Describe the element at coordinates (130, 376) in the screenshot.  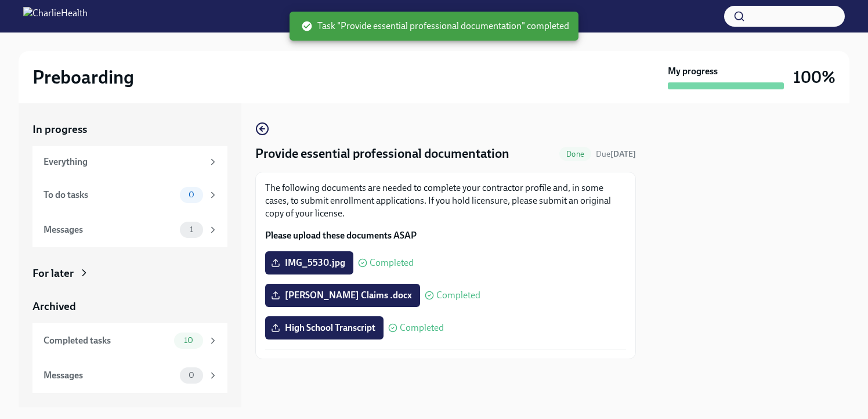
I see `a: Messages0` at that location.